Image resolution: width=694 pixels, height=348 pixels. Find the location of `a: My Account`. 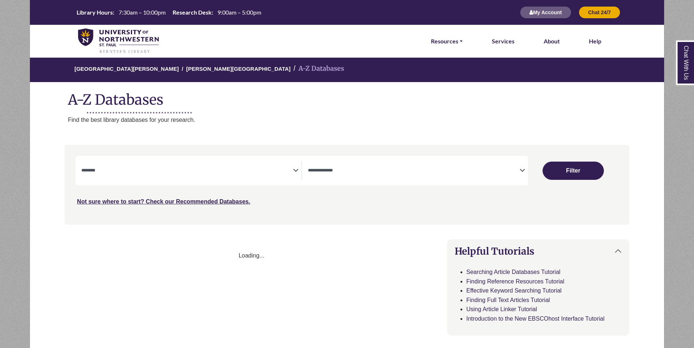

a: My Account is located at coordinates (546, 12).